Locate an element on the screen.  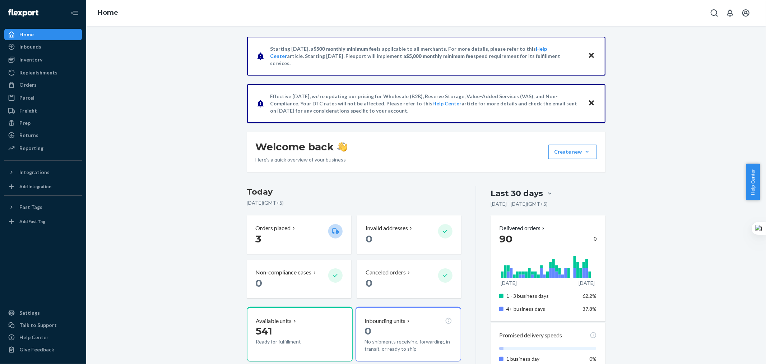
p: Invalid addresses is located at coordinates (387, 228).